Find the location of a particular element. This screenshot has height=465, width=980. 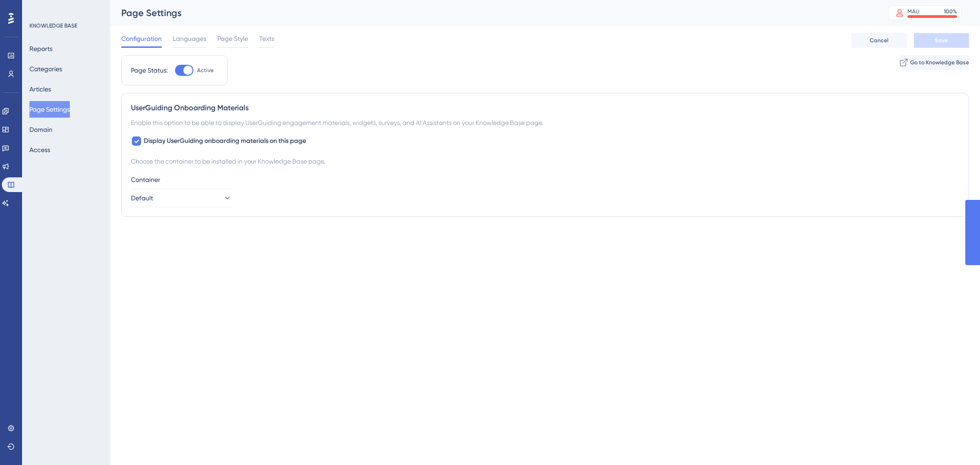

div: Page Settings is located at coordinates (493, 13).